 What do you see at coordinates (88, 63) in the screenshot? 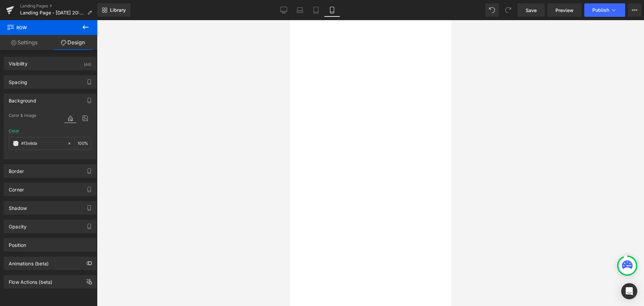
I see `div: (All)` at bounding box center [88, 63].